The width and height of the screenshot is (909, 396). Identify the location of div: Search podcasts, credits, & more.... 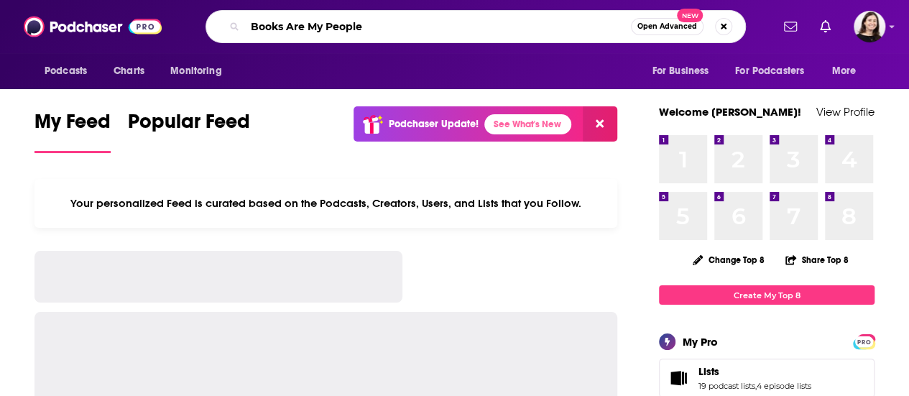
(475, 27).